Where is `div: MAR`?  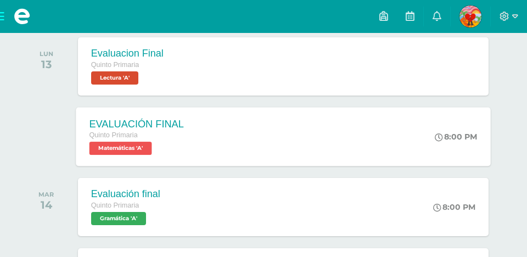
div: MAR is located at coordinates (46, 194).